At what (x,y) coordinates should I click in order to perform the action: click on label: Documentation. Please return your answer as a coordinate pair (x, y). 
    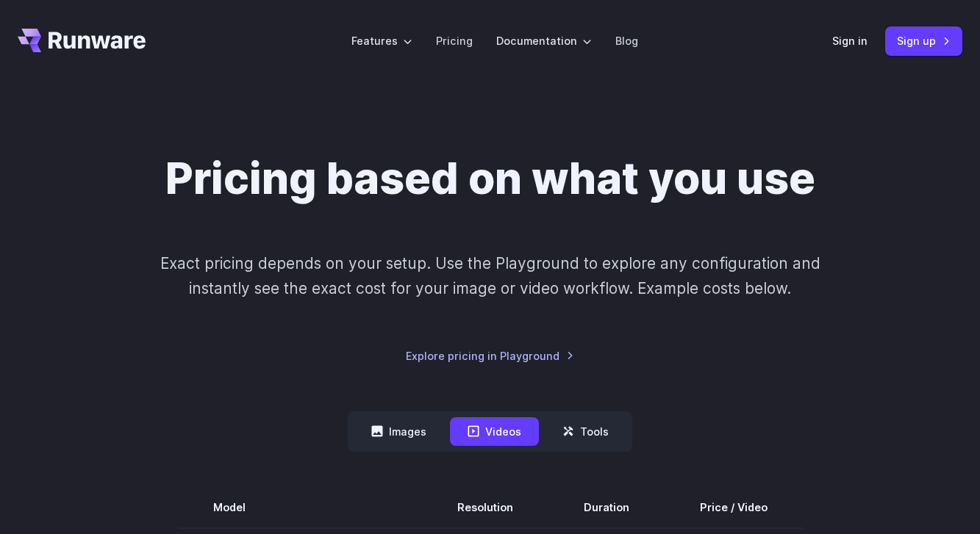
    Looking at the image, I should click on (544, 40).